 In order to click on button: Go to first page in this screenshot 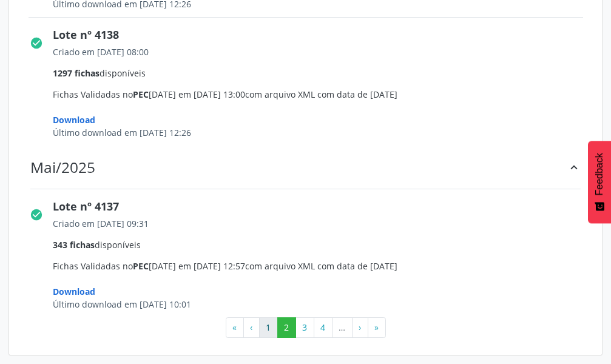, I will do `click(235, 327)`.